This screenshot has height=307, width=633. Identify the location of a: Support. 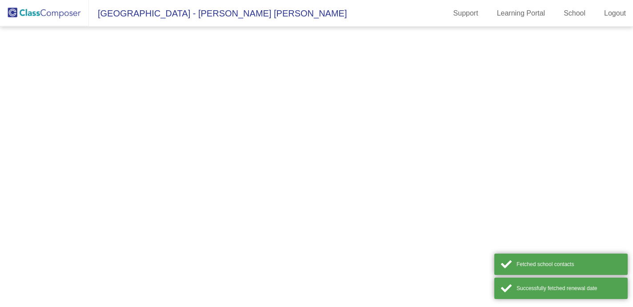
(466, 13).